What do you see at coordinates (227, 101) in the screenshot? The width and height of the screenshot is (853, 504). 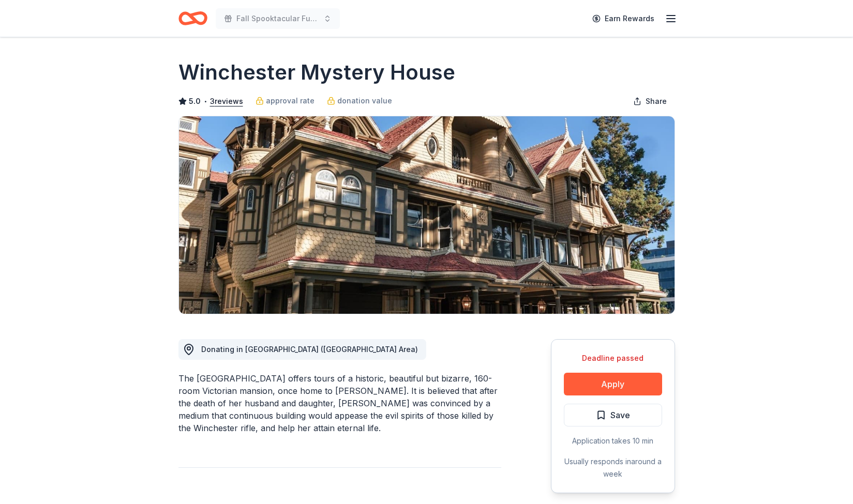 I see `button: 3reviews` at bounding box center [227, 101].